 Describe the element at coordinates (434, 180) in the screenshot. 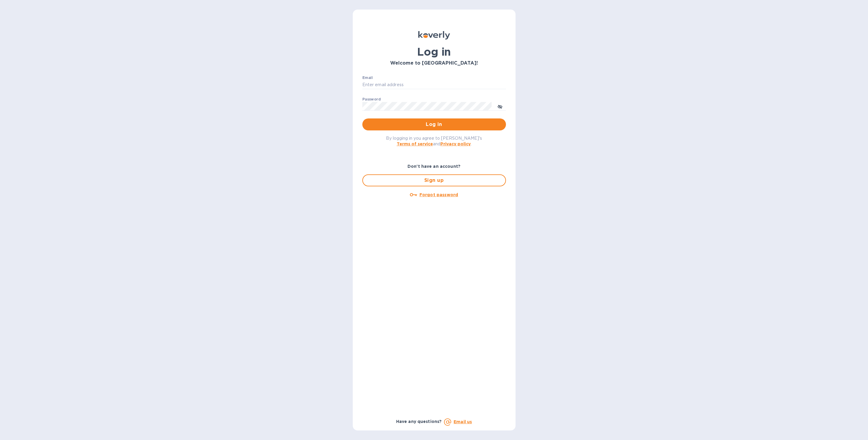

I see `span: Sign up` at that location.